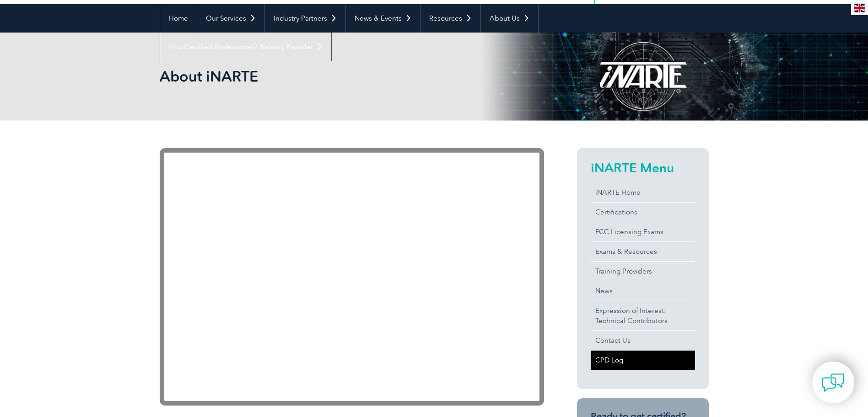 This screenshot has height=417, width=868. What do you see at coordinates (352, 77) in the screenshot?
I see `h2: About iNARTE` at bounding box center [352, 77].